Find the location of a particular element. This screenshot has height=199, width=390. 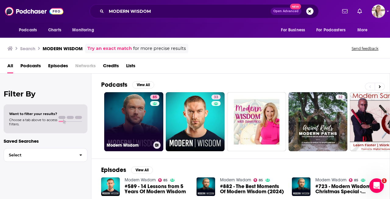

img: User Profile is located at coordinates (378, 11).